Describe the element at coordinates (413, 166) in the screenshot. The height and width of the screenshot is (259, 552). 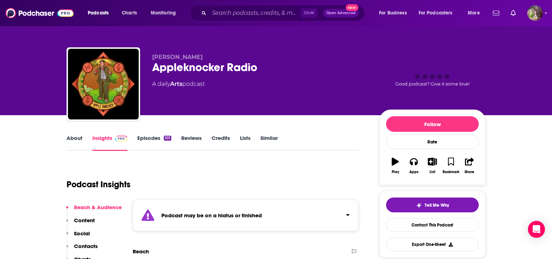
I see `button: Apps` at that location.